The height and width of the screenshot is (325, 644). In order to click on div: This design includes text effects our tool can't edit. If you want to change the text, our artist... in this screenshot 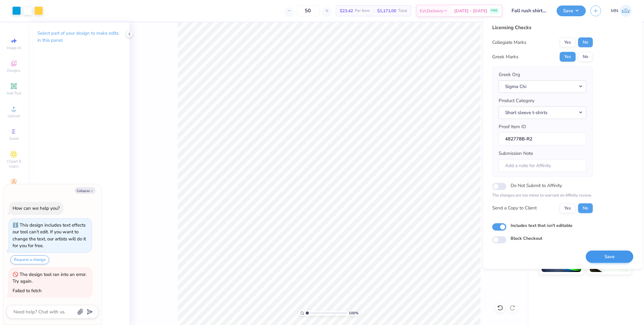, I will do `click(49, 235)`.